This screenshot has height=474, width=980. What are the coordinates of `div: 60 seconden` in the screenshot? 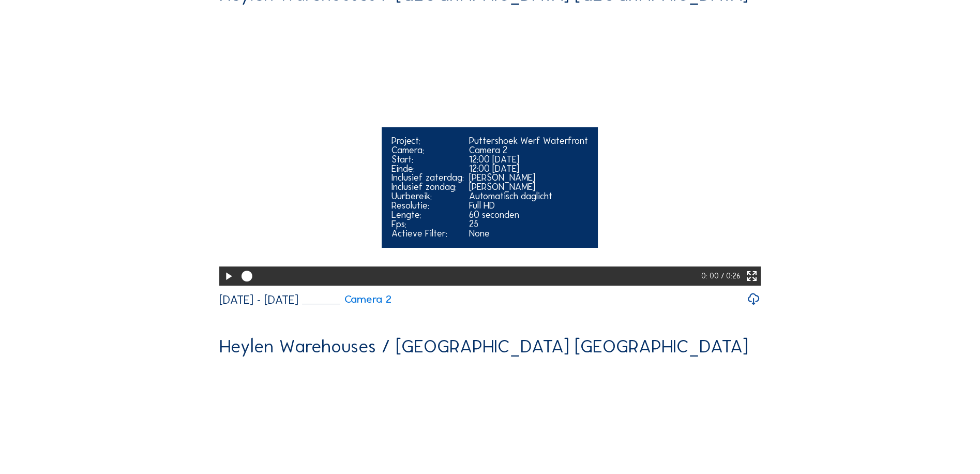 It's located at (528, 215).